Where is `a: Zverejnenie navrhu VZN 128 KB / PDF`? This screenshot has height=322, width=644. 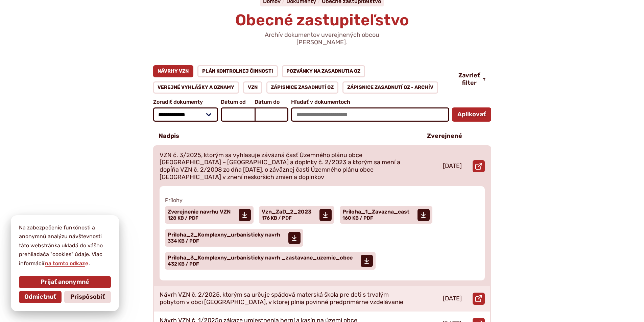 a: Zverejnenie navrhu VZN 128 KB / PDF is located at coordinates (209, 215).